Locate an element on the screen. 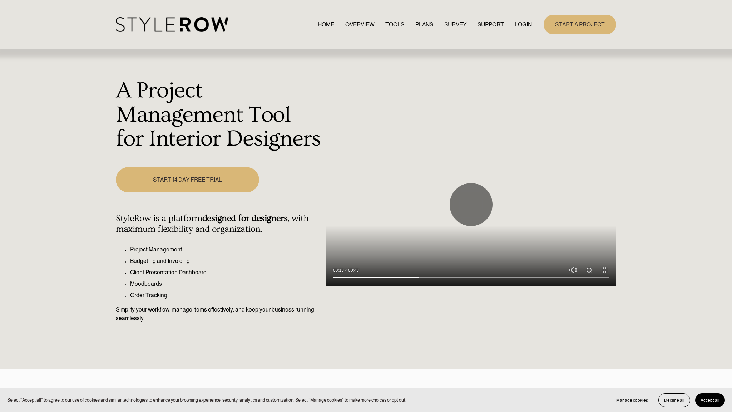  a: SURVEY is located at coordinates (456, 24).